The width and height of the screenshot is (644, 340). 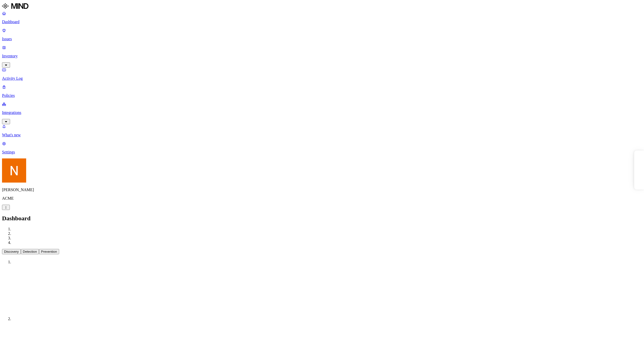 I want to click on p: Dashboard, so click(x=322, y=22).